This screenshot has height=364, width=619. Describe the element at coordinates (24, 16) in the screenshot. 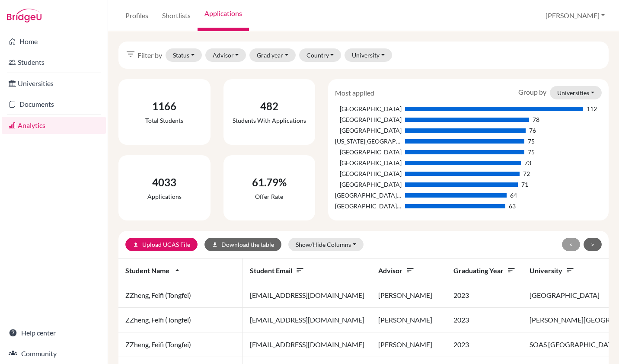

I see `img: Bridge-U` at that location.